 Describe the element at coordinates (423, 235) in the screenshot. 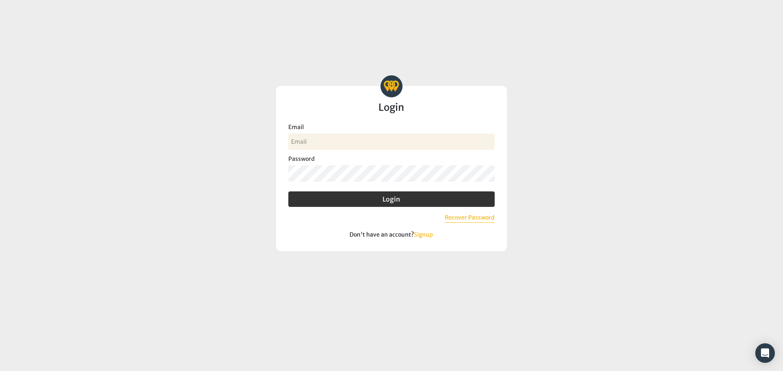

I see `a: Signup` at that location.